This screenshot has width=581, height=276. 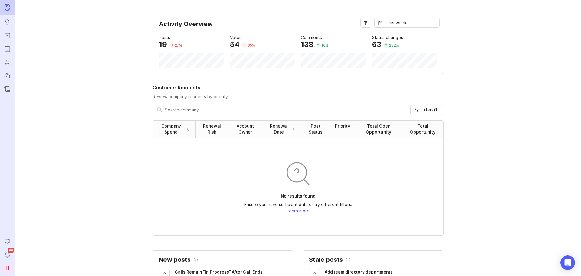 I want to click on button: Announcements, so click(x=7, y=241).